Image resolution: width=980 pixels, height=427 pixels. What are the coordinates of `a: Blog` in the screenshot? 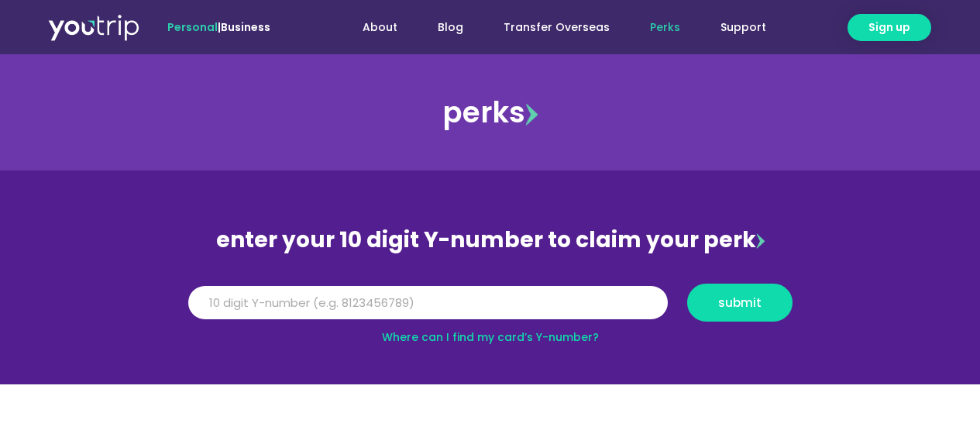 It's located at (450, 27).